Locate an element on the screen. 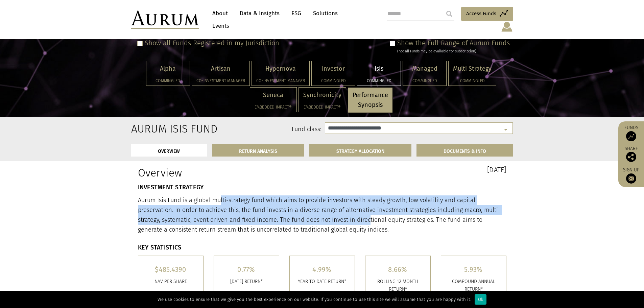 The image size is (644, 308). p: Hypernova is located at coordinates (280, 69).